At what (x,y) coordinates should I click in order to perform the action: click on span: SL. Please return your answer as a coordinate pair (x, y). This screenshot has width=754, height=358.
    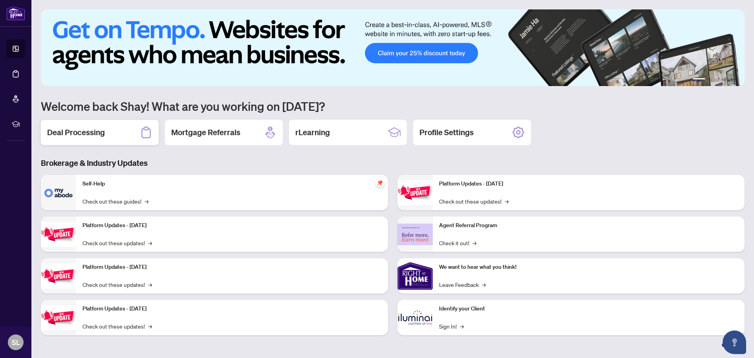
    Looking at the image, I should click on (16, 342).